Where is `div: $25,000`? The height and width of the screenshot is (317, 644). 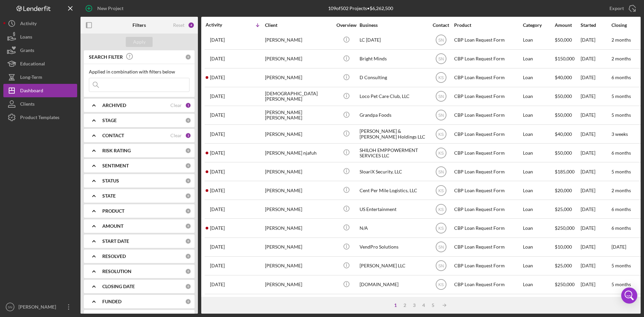
div: $25,000 is located at coordinates (567, 266).